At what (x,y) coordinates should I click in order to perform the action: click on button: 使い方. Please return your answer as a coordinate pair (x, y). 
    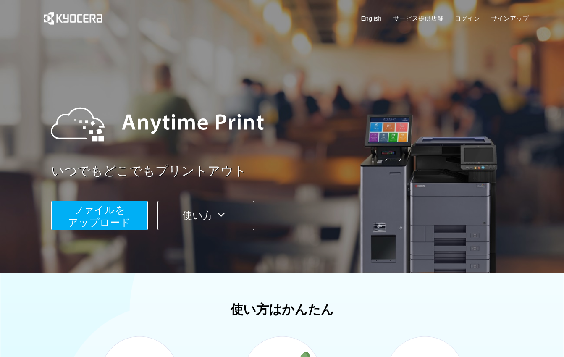
    Looking at the image, I should click on (206, 215).